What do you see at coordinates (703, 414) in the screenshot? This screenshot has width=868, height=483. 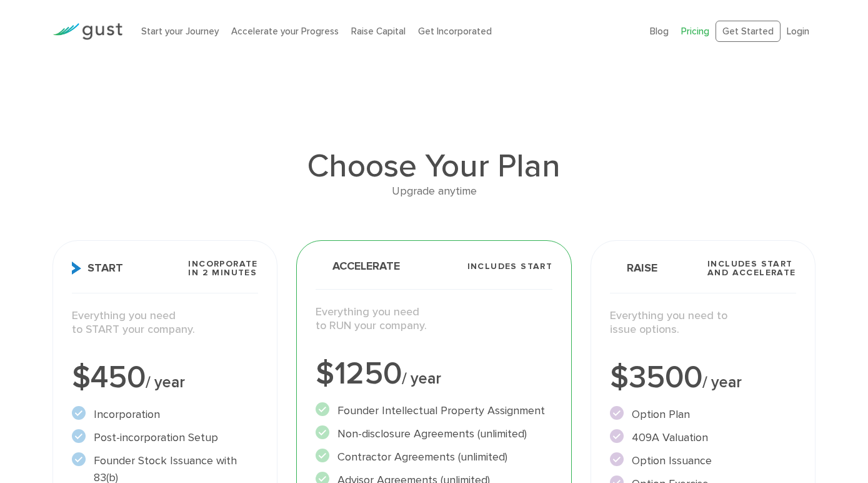 I see `li: Option Plan` at bounding box center [703, 414].